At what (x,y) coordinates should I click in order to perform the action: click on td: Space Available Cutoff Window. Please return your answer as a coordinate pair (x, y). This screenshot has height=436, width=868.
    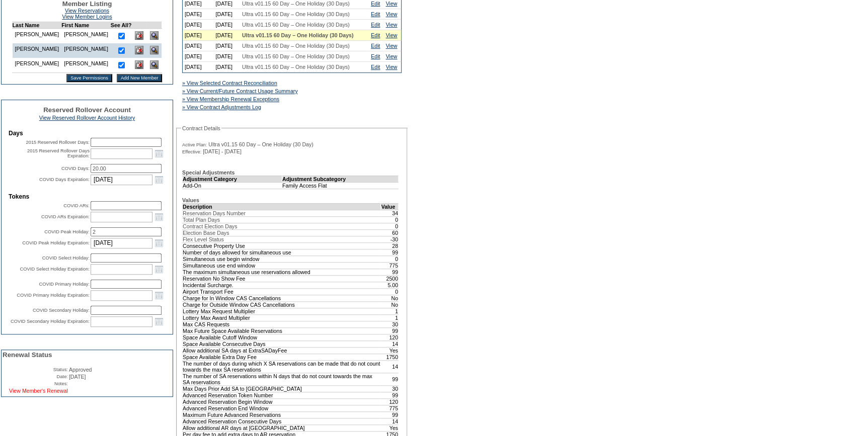
    Looking at the image, I should click on (281, 337).